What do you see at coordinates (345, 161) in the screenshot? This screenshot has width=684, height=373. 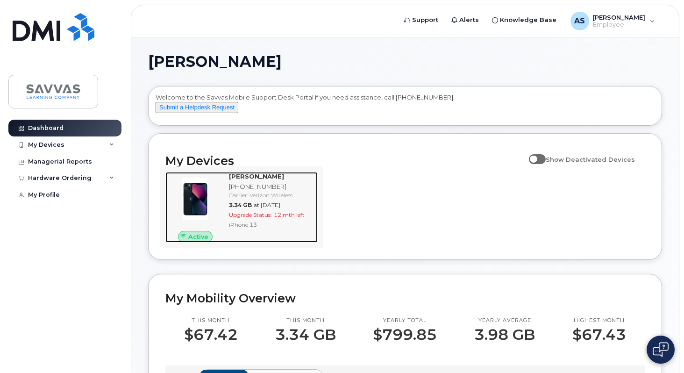 I see `h2: My Devices` at bounding box center [345, 161].